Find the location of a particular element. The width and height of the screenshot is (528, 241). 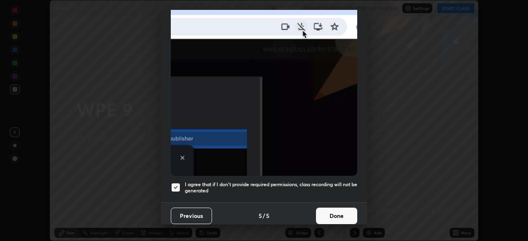

h5: I agree that if I don't provide required permissions, class recording will not be generated is located at coordinates (271, 188).